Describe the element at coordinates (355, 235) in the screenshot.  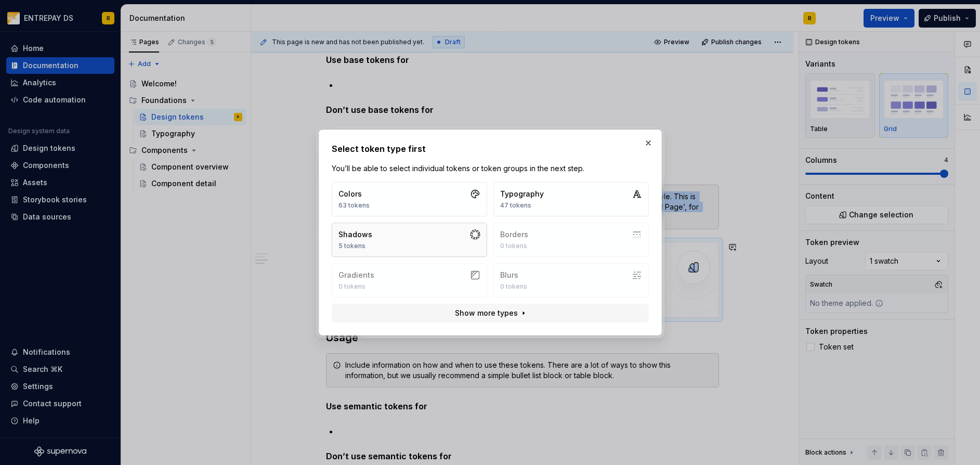
I see `div: Shadows` at that location.